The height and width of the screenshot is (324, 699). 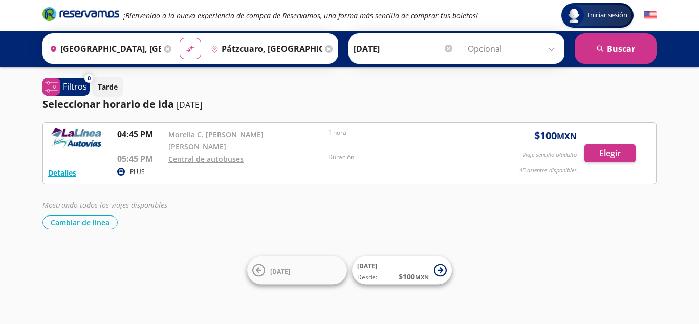 What do you see at coordinates (265, 49) in the screenshot?
I see `input: Buscar Destino` at bounding box center [265, 49].